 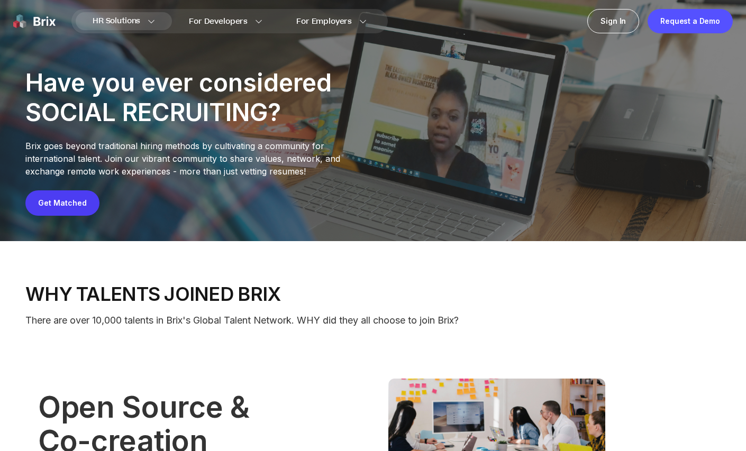 What do you see at coordinates (373, 321) in the screenshot?
I see `p: There are over 10,000 talents in Brix's Global Talent Network. WHY did they all choose to join Brix?` at bounding box center [373, 321].